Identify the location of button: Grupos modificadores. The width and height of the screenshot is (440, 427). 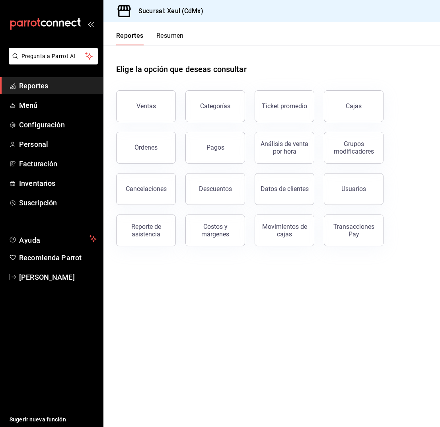
(353, 147).